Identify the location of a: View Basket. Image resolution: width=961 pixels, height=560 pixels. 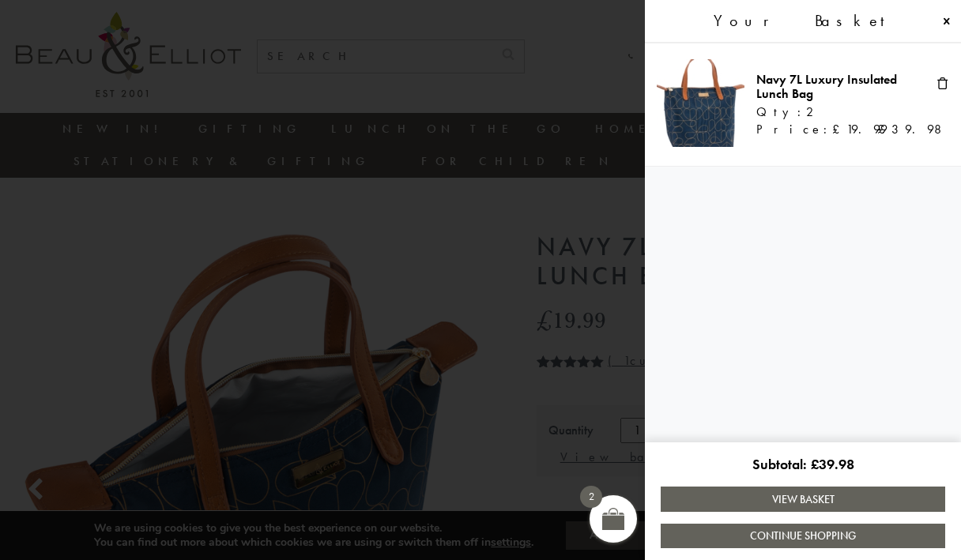
(803, 499).